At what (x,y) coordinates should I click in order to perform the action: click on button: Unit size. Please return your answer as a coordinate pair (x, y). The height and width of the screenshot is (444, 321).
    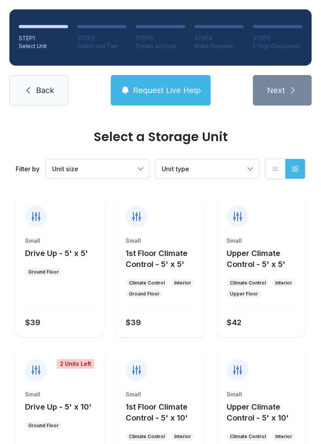
    Looking at the image, I should click on (97, 169).